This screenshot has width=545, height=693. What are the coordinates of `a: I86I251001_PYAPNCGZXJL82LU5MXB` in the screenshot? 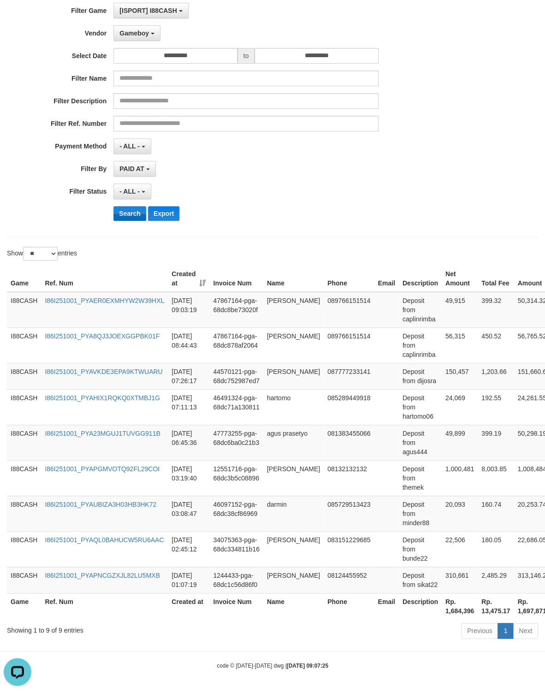 It's located at (102, 575).